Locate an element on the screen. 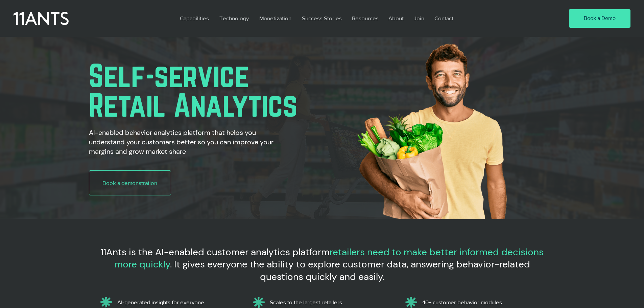 Image resolution: width=644 pixels, height=308 pixels. a: Contact is located at coordinates (444, 19).